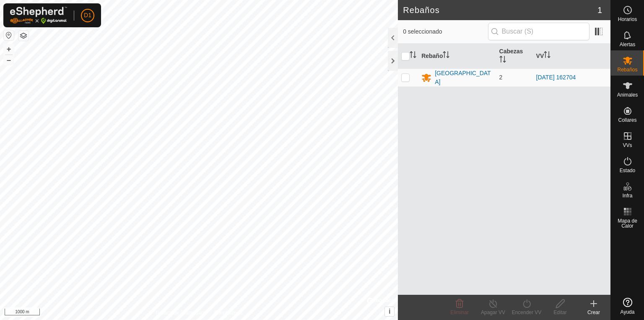  I want to click on span: VVs, so click(627, 145).